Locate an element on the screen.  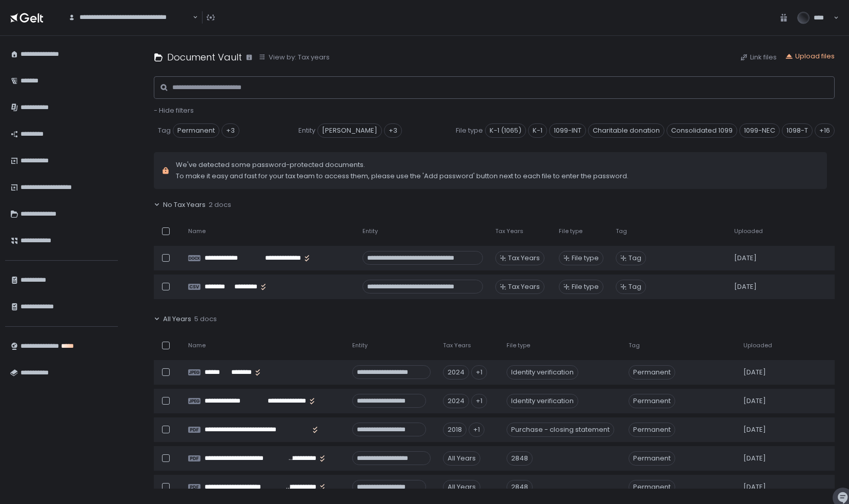
span: Consolidated 1099 is located at coordinates (702, 131).